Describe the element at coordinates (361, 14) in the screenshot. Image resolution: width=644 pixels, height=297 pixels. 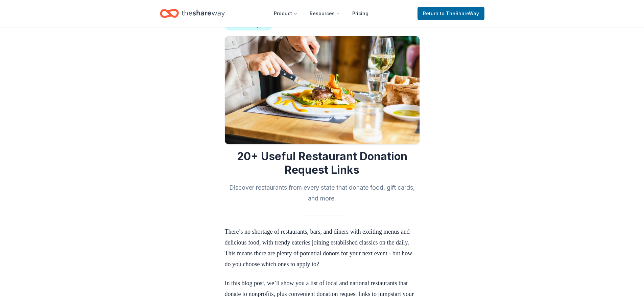
I see `a: Pricing` at that location.